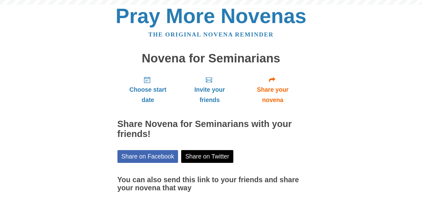 The image size is (422, 200). Describe the element at coordinates (211, 16) in the screenshot. I see `a: Pray More Novenas` at that location.